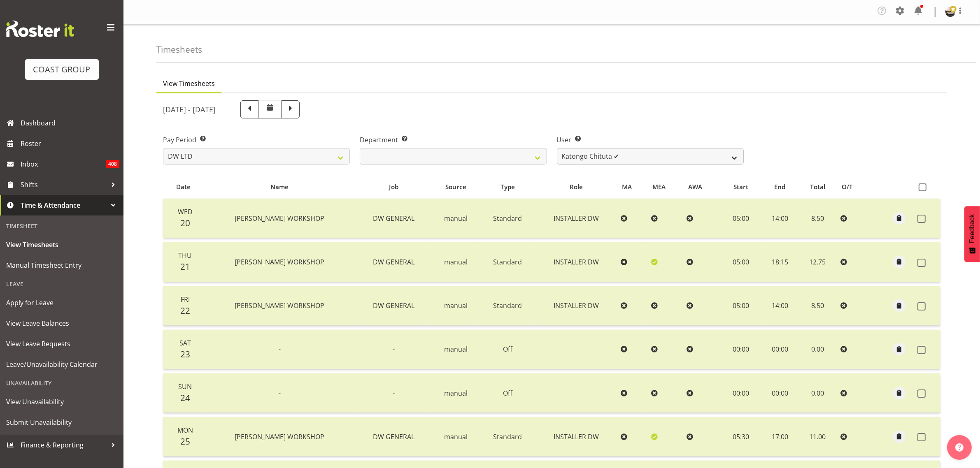 Image resolution: width=980 pixels, height=468 pixels. I want to click on span: Feedback, so click(973, 229).